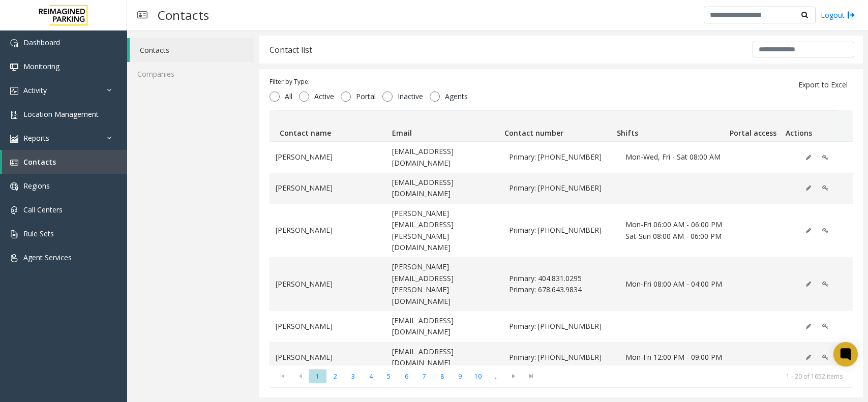  What do you see at coordinates (495, 377) in the screenshot?
I see `span: Page 11` at bounding box center [495, 377].